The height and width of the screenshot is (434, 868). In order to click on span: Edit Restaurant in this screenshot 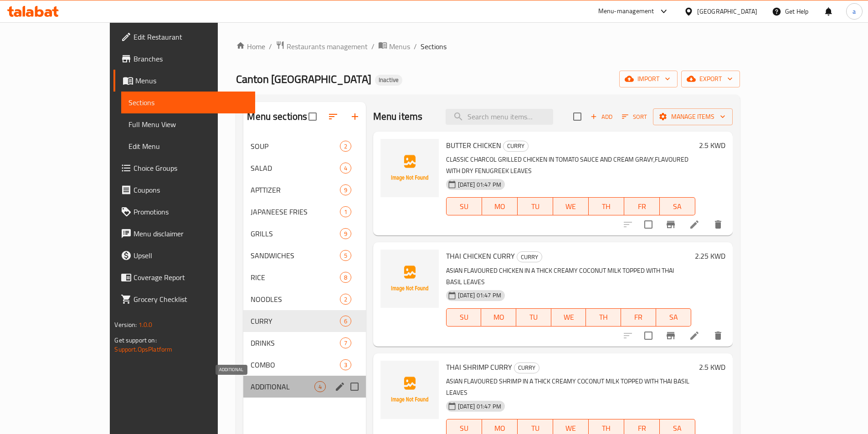, I will do `click(191, 37)`.